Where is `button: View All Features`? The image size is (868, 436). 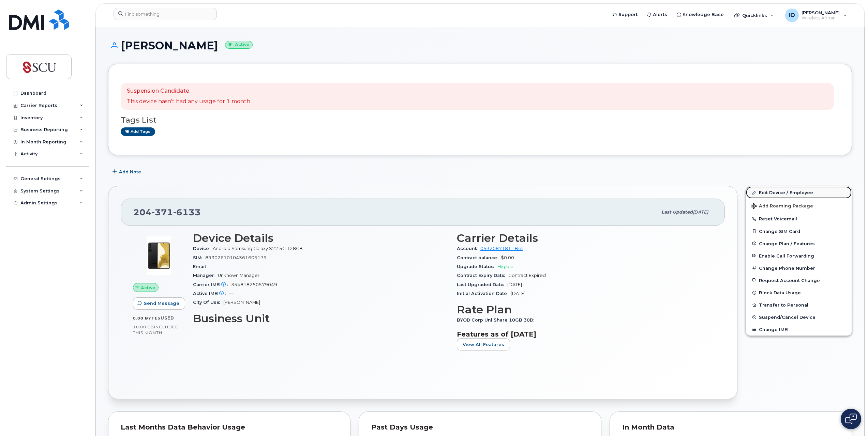 button: View All Features is located at coordinates (483, 345).